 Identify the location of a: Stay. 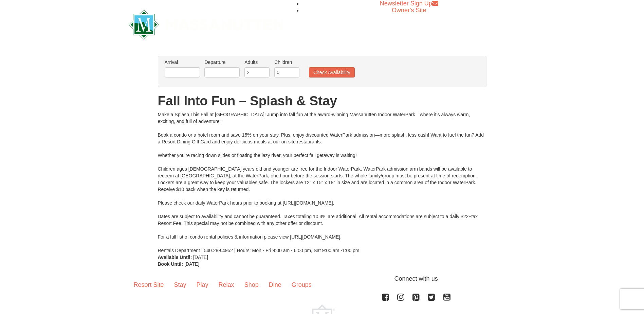
(180, 285).